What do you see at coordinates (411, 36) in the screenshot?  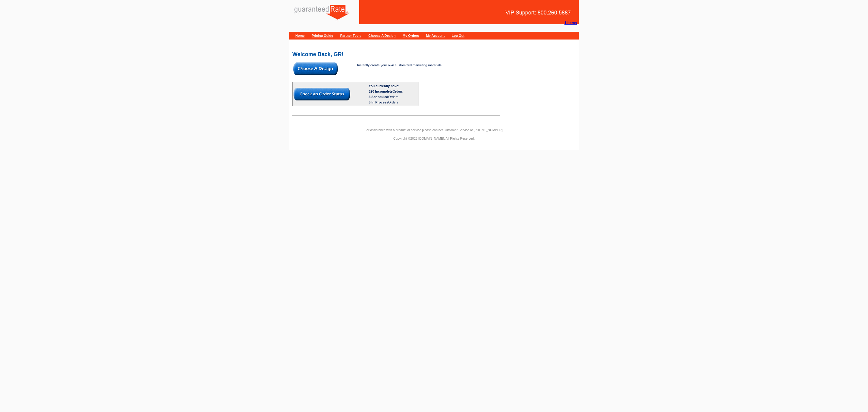 I see `a: My Orders` at bounding box center [411, 36].